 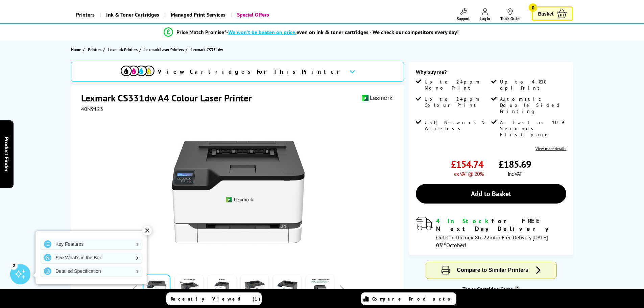 I want to click on span: Up to 24ppm Colour Print, so click(x=457, y=102).